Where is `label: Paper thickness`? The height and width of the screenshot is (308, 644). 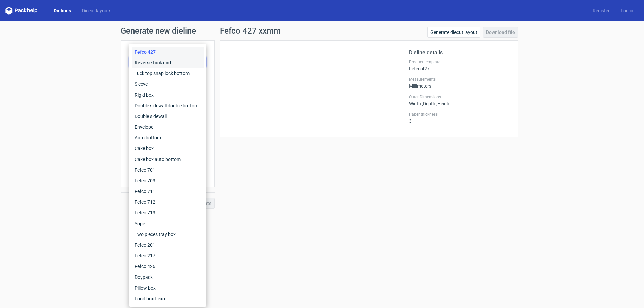
label: Paper thickness is located at coordinates (459, 114).